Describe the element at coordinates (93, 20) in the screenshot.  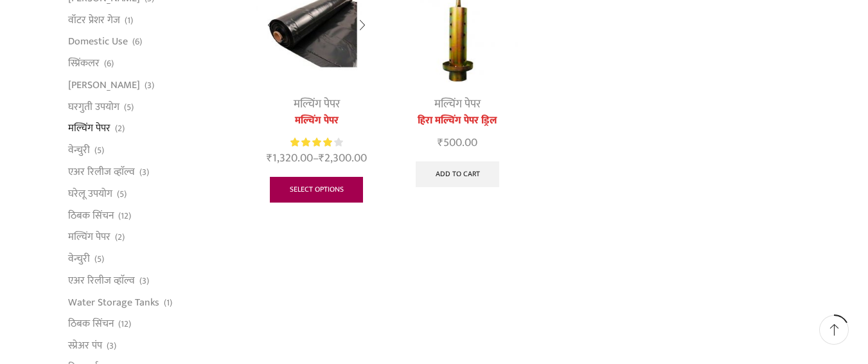
I see `a: वॉटर प्रेशर गेज` at that location.